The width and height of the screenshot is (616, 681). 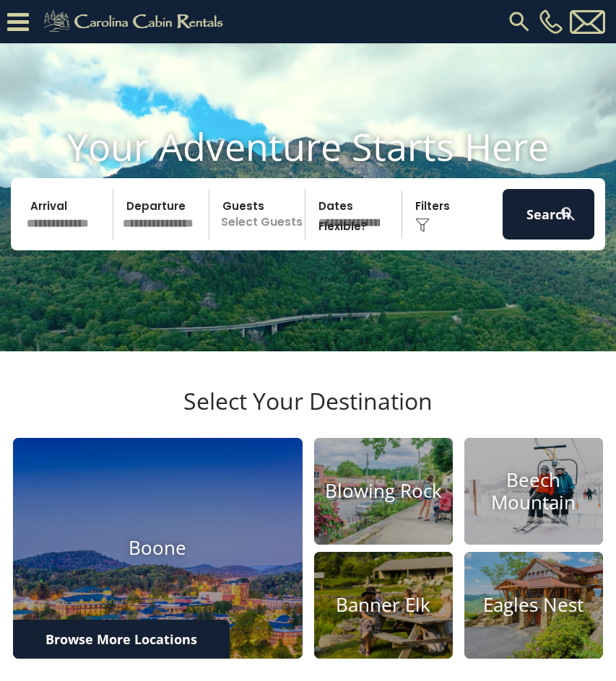 What do you see at coordinates (548, 215) in the screenshot?
I see `button: Search` at bounding box center [548, 215].